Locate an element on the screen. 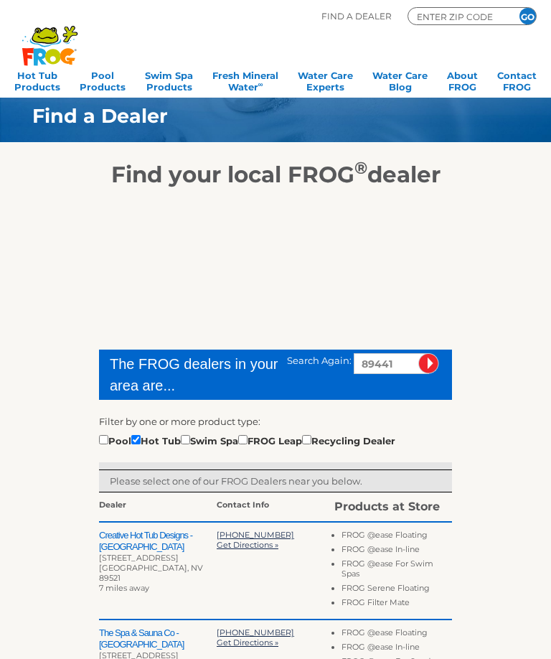 Image resolution: width=551 pixels, height=659 pixels. span: Search Again: is located at coordinates (319, 360).